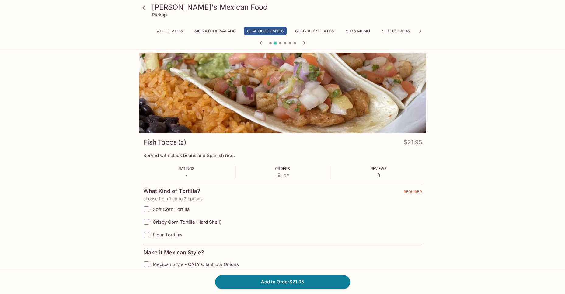  What do you see at coordinates (265, 31) in the screenshot?
I see `button: Seafood Dishes` at bounding box center [265, 31].